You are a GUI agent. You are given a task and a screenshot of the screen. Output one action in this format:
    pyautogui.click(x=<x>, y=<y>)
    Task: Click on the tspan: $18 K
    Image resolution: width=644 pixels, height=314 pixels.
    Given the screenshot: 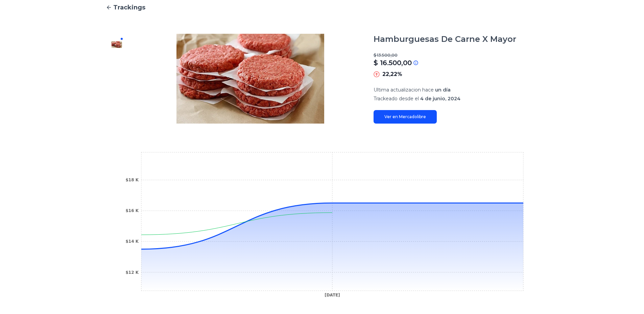 What is the action you would take?
    pyautogui.click(x=132, y=180)
    